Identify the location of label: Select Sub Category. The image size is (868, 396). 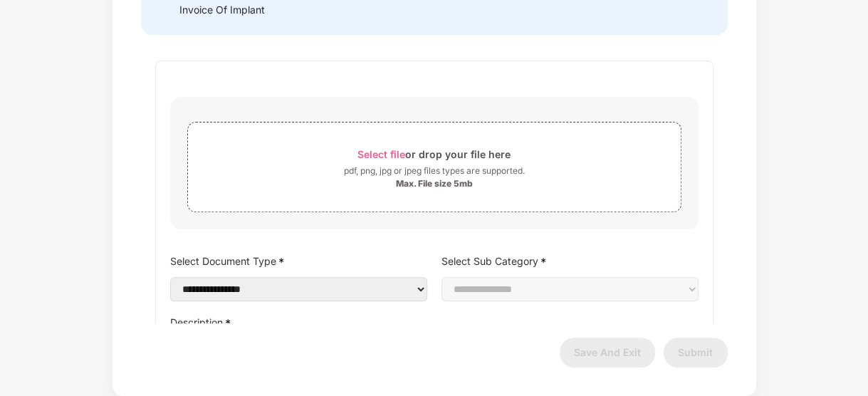
(570, 261).